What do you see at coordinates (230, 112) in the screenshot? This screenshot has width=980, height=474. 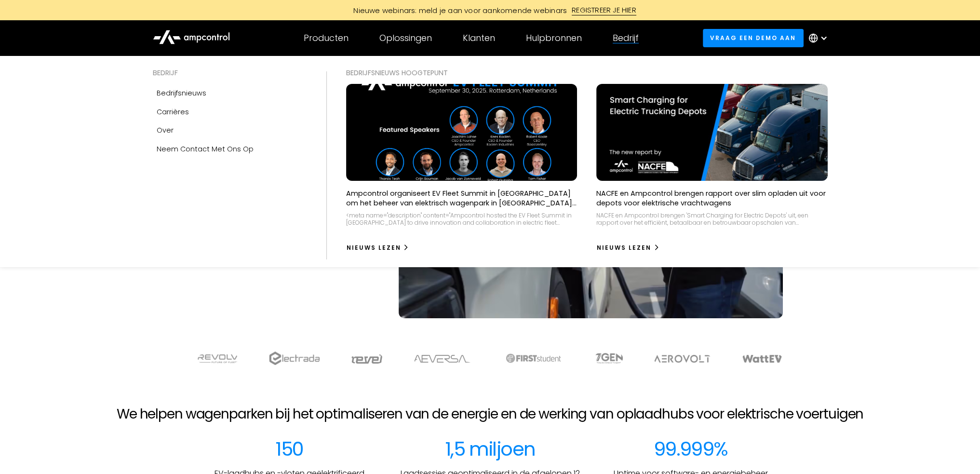 I see `a: Carrières` at bounding box center [230, 112].